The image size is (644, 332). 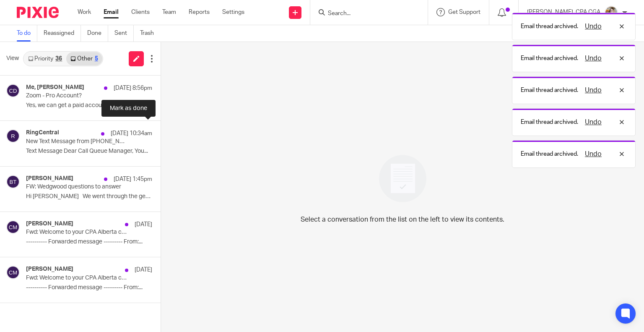 What do you see at coordinates (612, 13) in the screenshot?
I see `img: Chrissy%20McGale%20Bio%20Pic%201.jpg` at bounding box center [612, 13].